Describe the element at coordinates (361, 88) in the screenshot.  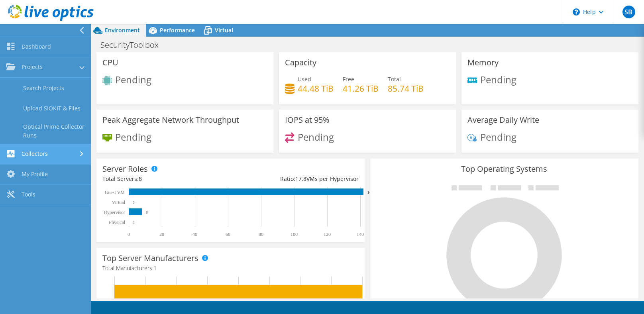
I see `h4: 41.26 TiB` at that location.